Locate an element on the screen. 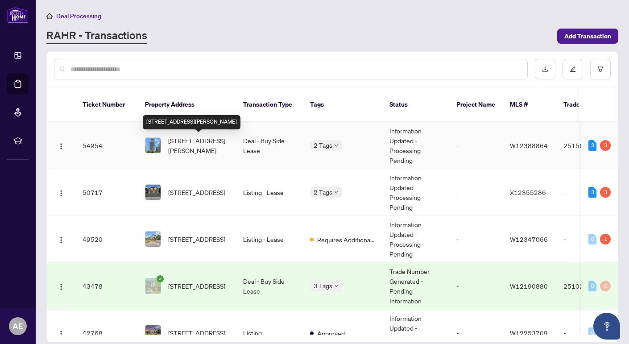  th: Project Name is located at coordinates (476, 105).